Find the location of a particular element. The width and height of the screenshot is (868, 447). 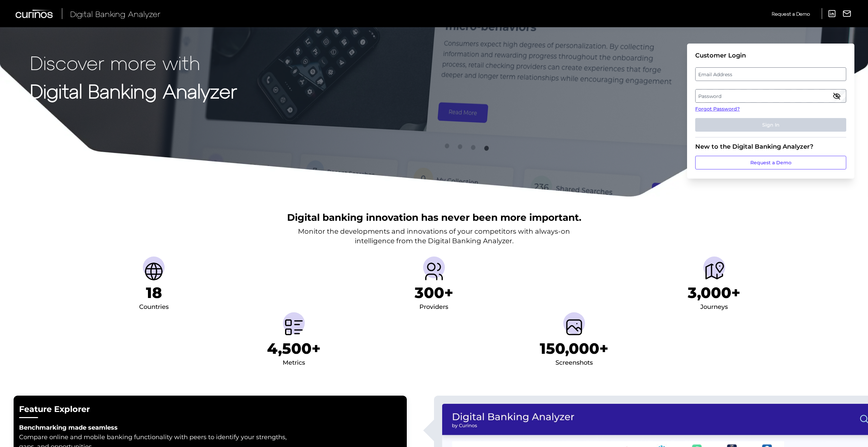

label: Password is located at coordinates (770, 96).